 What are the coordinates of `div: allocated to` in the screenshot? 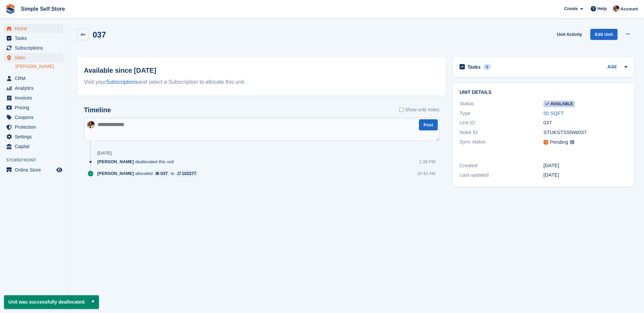 It's located at (149, 173).